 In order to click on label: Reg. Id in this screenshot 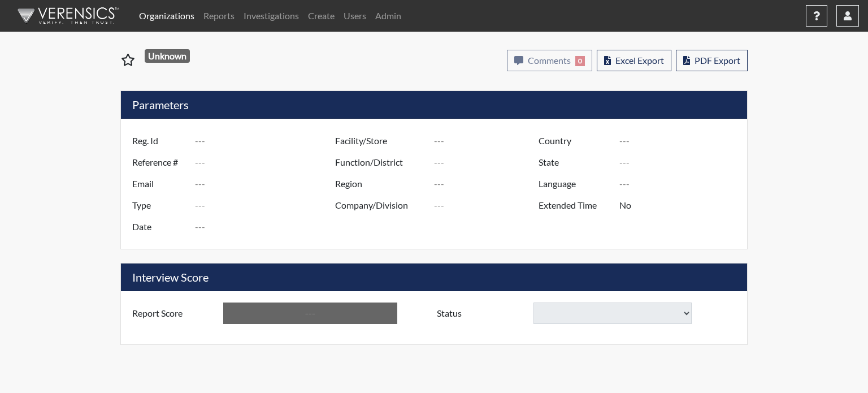, I will do `click(159, 141)`.